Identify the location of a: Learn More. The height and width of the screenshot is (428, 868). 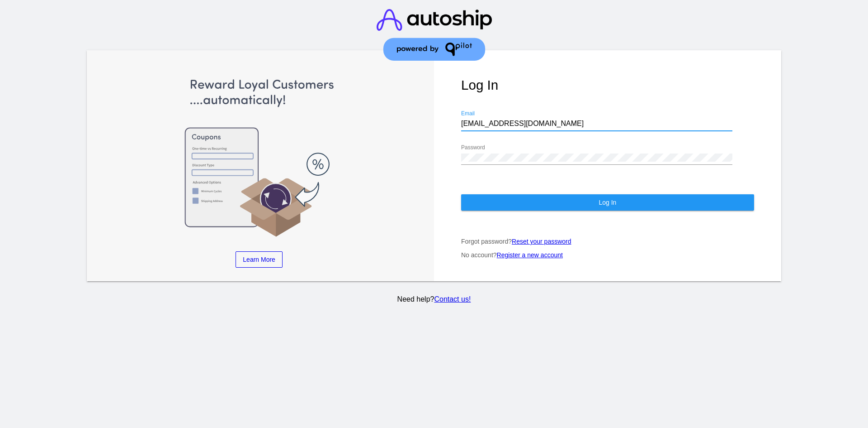
(259, 259).